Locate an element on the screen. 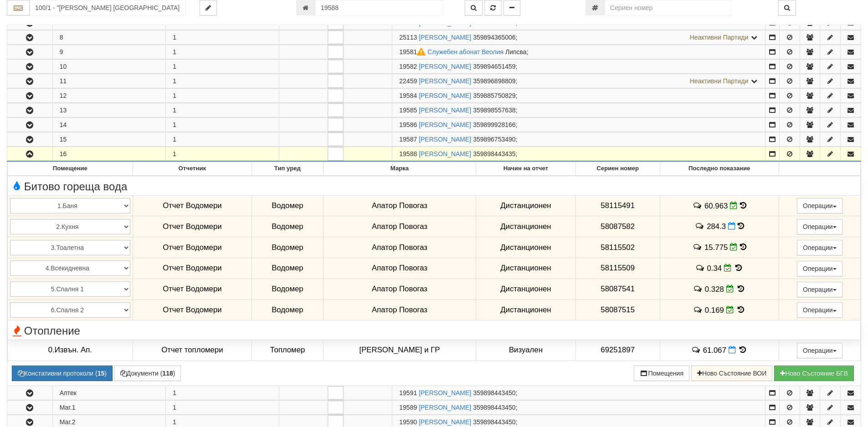 This screenshot has height=427, width=868. button: Документи (118) is located at coordinates (148, 373).